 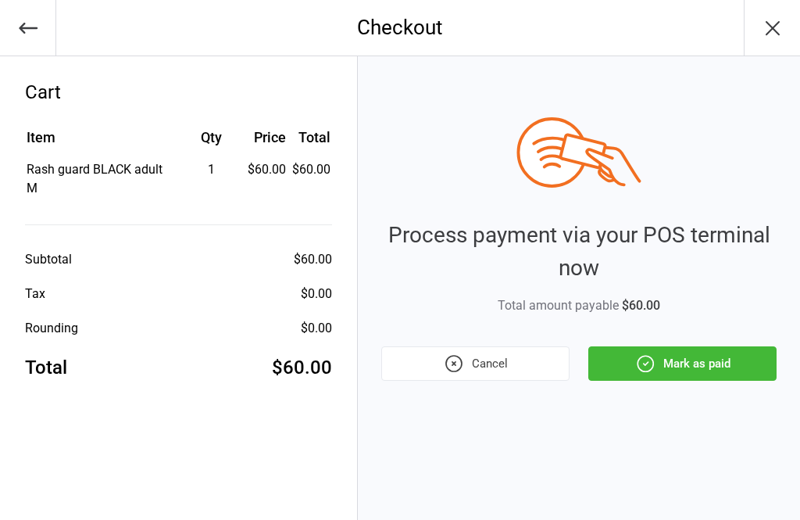 I want to click on div: Cart, so click(x=178, y=92).